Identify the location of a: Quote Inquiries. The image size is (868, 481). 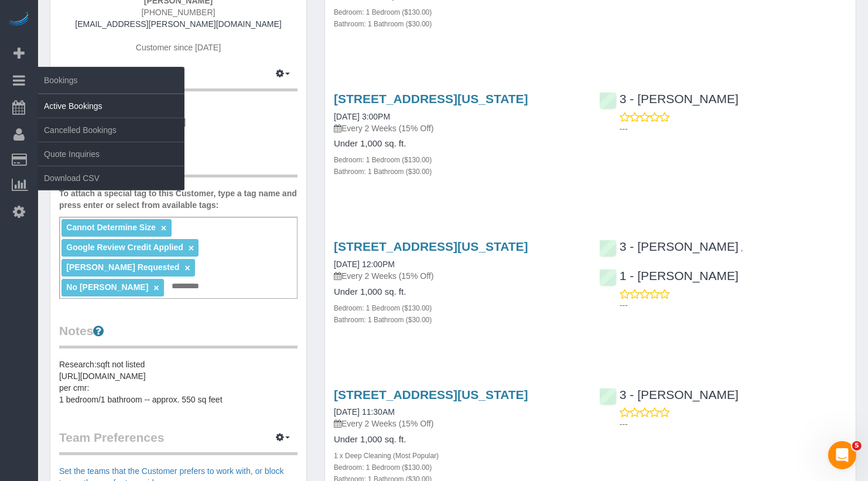
(111, 154).